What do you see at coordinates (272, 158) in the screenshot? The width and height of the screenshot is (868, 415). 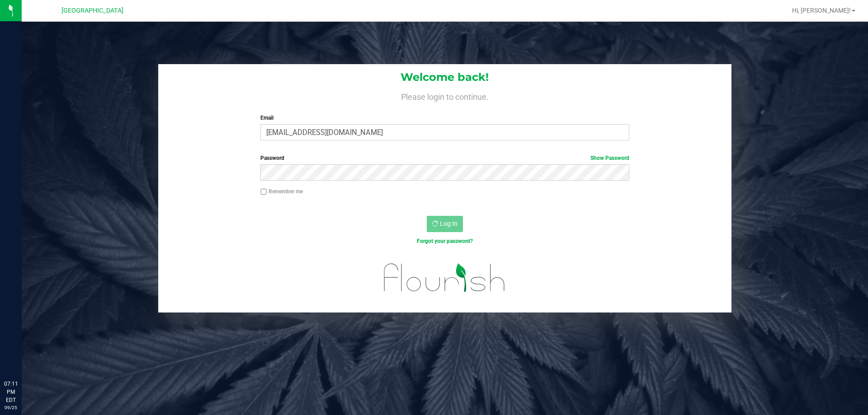 I see `span: Password` at bounding box center [272, 158].